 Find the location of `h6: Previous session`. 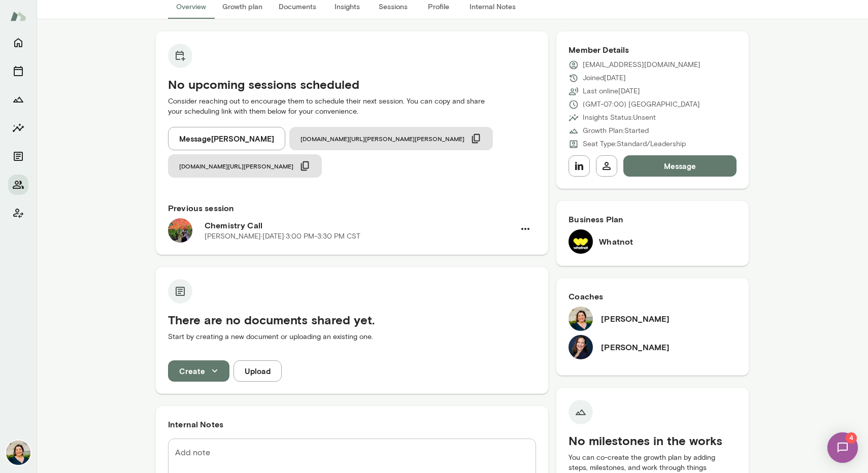

h6: Previous session is located at coordinates (352, 208).